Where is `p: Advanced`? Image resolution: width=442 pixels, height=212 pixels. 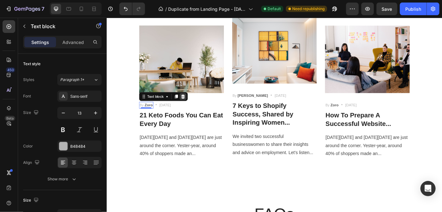
p: Advanced is located at coordinates (73, 42).